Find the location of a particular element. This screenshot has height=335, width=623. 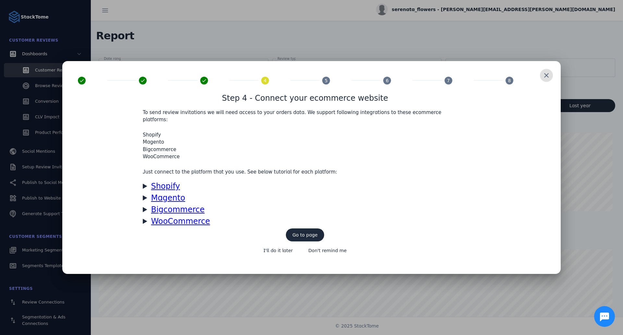

u: Shopify is located at coordinates (165, 186).